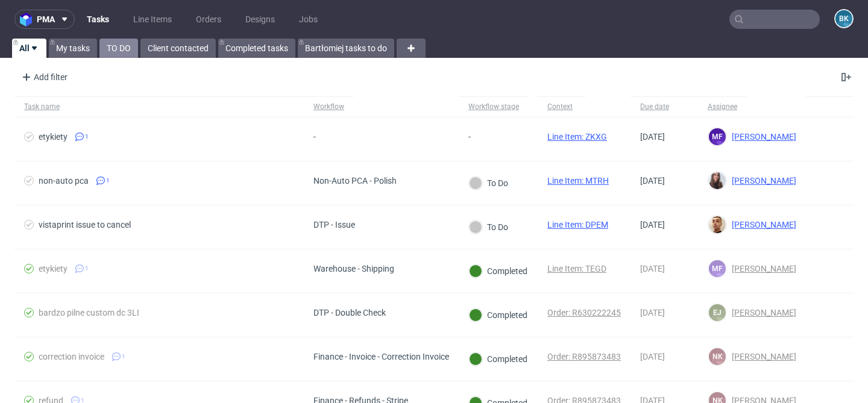 Image resolution: width=868 pixels, height=403 pixels. Describe the element at coordinates (577, 137) in the screenshot. I see `a: Line Item: ZKXG` at that location.